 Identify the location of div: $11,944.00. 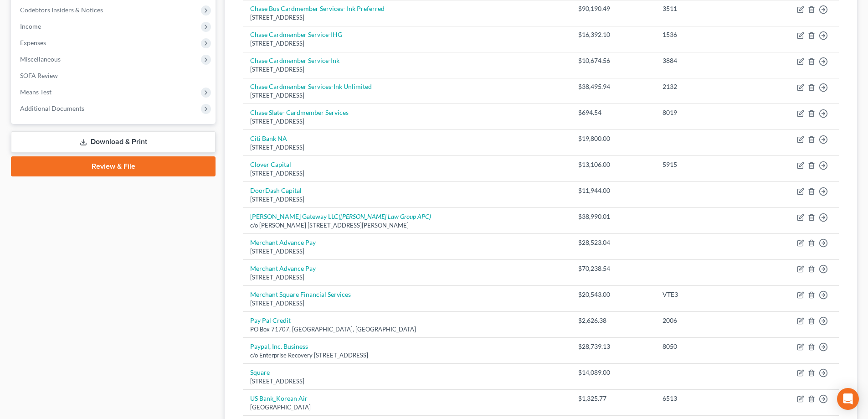
(613, 190).